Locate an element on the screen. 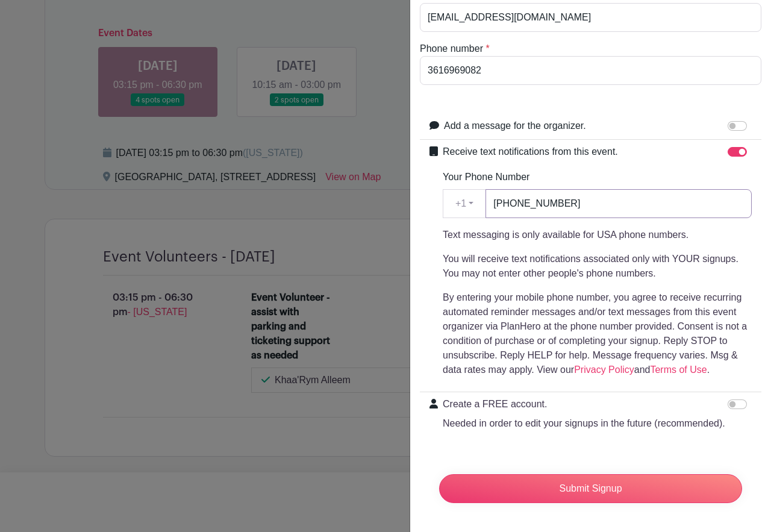 Image resolution: width=771 pixels, height=532 pixels. label: Add a message for the organizer. is located at coordinates (515, 126).